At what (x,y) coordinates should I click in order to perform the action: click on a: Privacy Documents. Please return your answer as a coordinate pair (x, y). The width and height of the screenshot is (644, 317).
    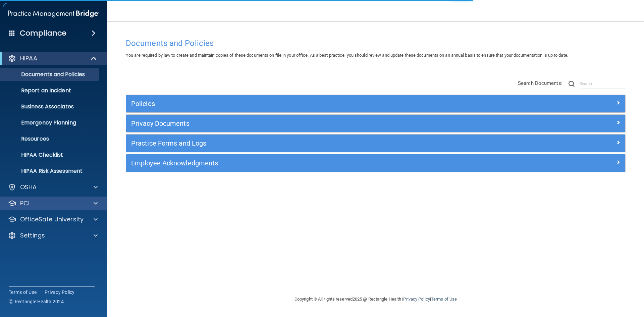
    Looking at the image, I should click on (376, 123).